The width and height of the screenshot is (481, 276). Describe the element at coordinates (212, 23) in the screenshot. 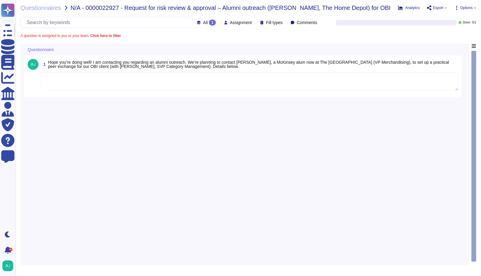

I see `div: 1` at that location.